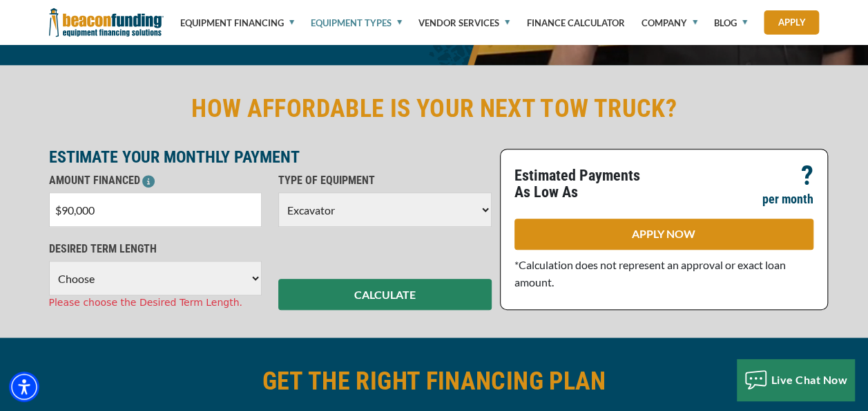 The image size is (868, 411). Describe the element at coordinates (155, 302) in the screenshot. I see `div: Please choose the Desired Term Length.` at that location.